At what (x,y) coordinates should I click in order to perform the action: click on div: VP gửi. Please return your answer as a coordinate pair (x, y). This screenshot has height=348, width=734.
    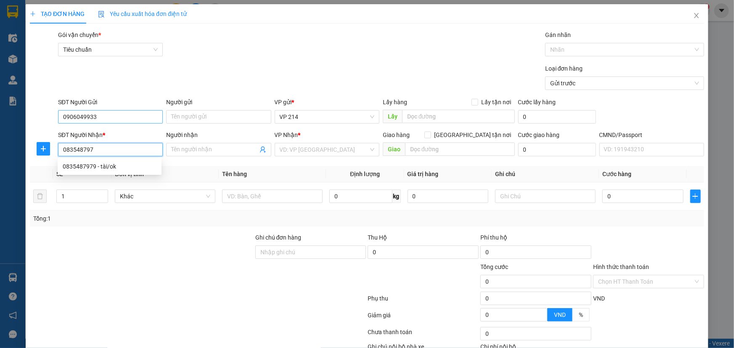
    Looking at the image, I should click on (327, 102).